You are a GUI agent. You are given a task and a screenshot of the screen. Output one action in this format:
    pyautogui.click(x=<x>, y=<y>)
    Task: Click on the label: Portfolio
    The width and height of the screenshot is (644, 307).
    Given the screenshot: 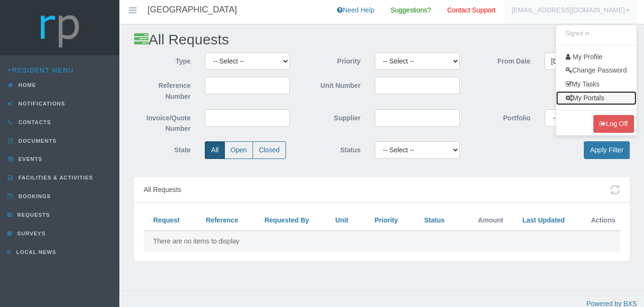 What is the action you would take?
    pyautogui.click(x=502, y=117)
    